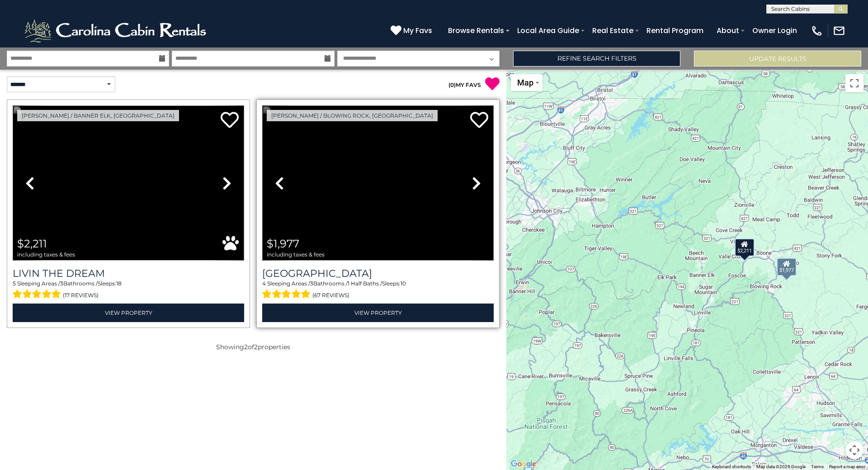  Describe the element at coordinates (787, 266) in the screenshot. I see `div: $1,977` at that location.